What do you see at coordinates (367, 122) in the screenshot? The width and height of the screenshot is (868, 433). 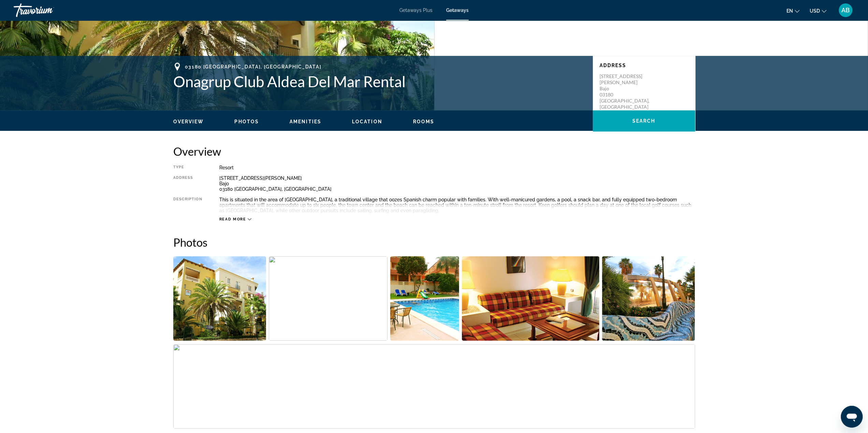 I see `span: Location` at bounding box center [367, 122].